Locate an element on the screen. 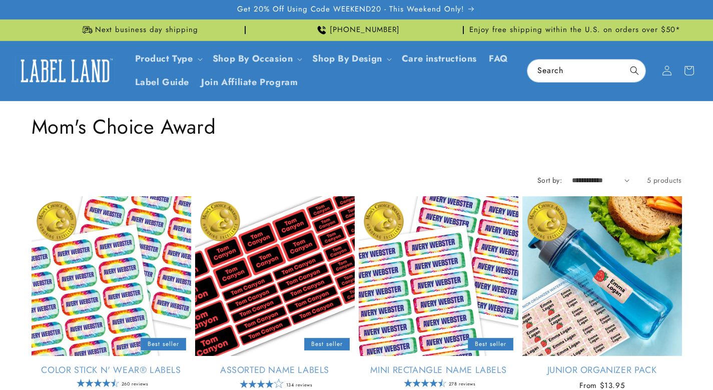 This screenshot has width=713, height=390. span: 5 products is located at coordinates (665, 180).